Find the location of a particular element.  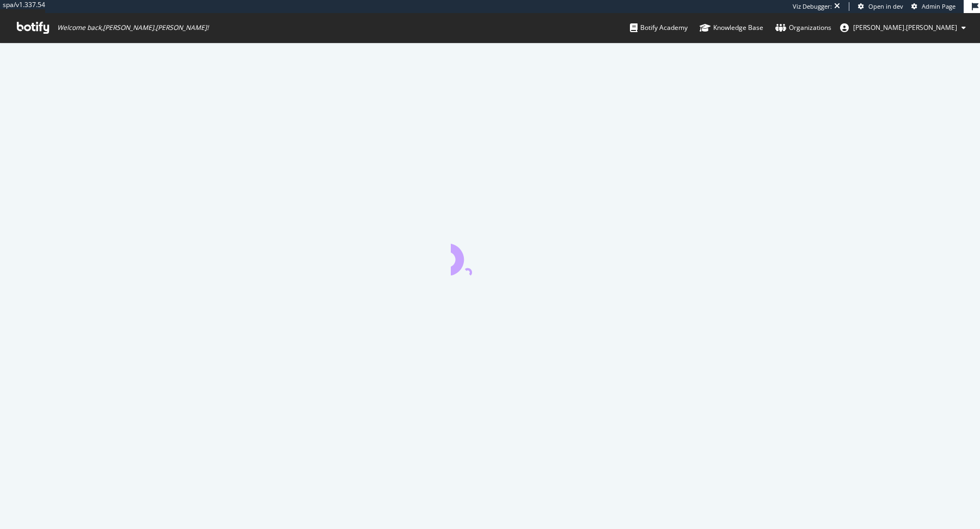

a: Organizations is located at coordinates (803, 28).